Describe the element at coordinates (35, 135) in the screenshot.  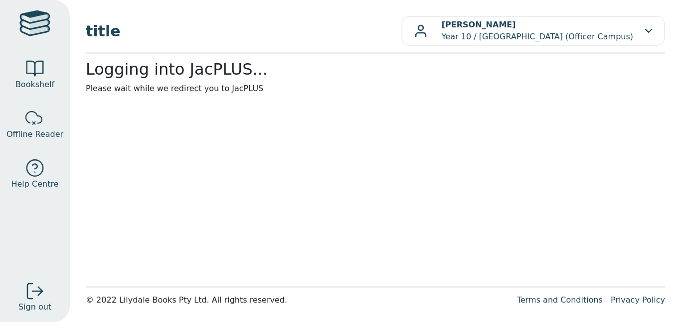
I see `span: Offline Reader` at that location.